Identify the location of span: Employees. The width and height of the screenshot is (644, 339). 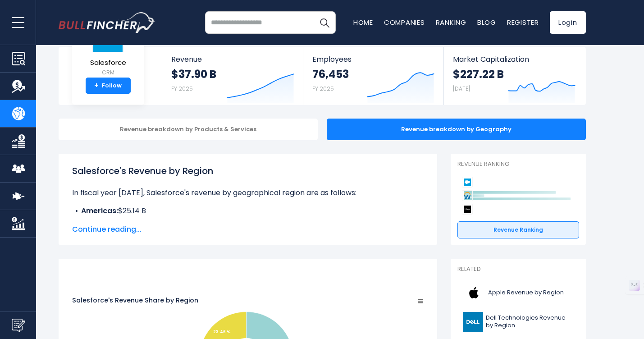
(373, 59).